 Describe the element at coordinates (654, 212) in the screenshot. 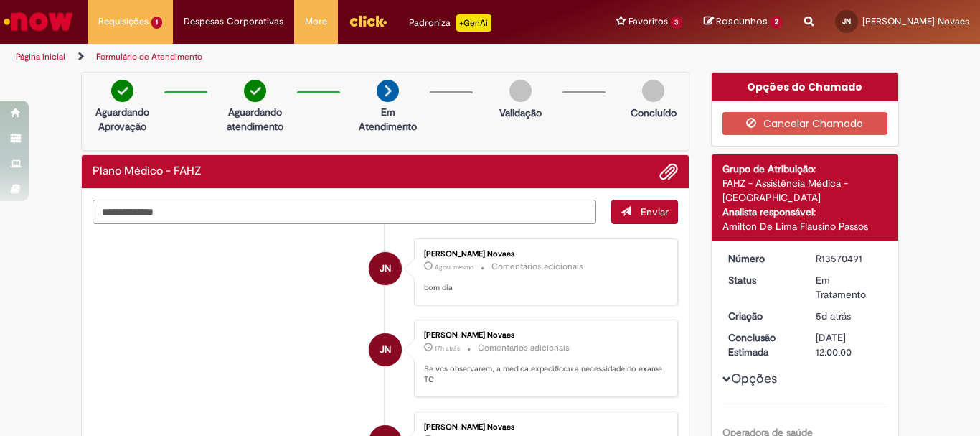

I see `span: Enviar` at that location.